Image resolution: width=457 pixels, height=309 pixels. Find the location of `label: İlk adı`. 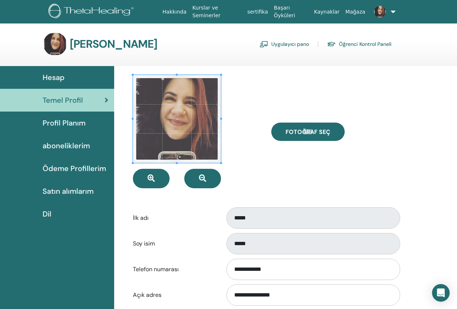

label: İlk adı is located at coordinates (173, 218).